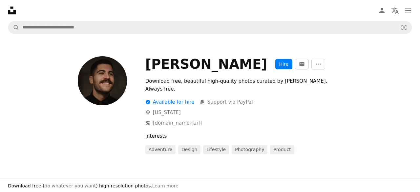 The width and height of the screenshot is (420, 192). I want to click on div: Interests, so click(278, 136).